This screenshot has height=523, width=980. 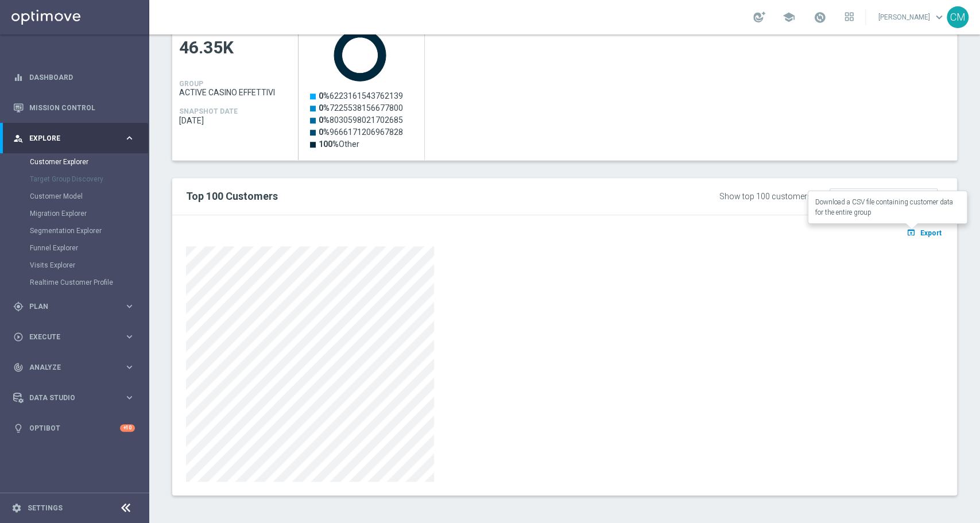 What do you see at coordinates (75, 214) in the screenshot?
I see `a: Migration Explorer` at bounding box center [75, 214].